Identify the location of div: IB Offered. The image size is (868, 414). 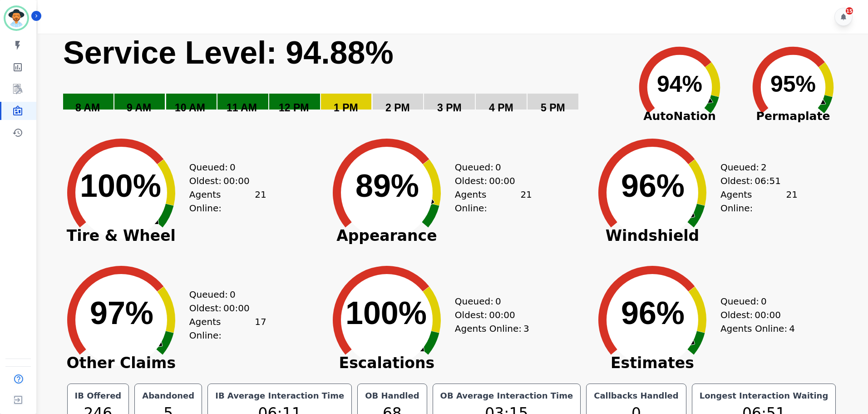
(98, 396).